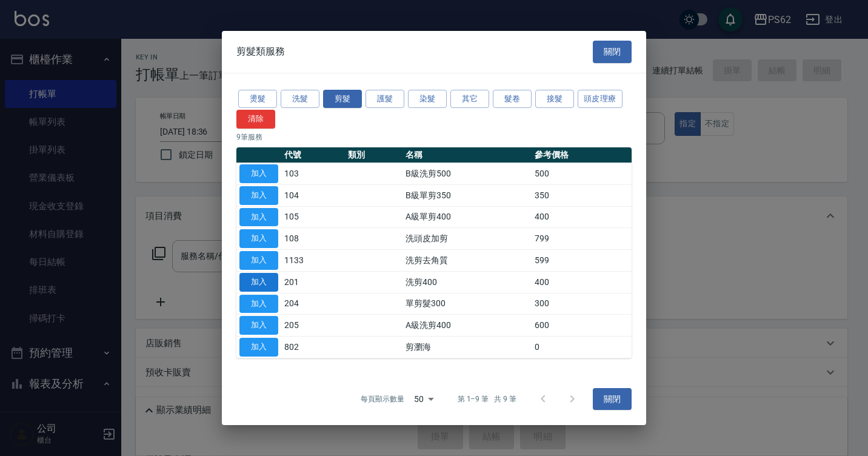 The image size is (868, 456). Describe the element at coordinates (581, 174) in the screenshot. I see `td: 500` at that location.